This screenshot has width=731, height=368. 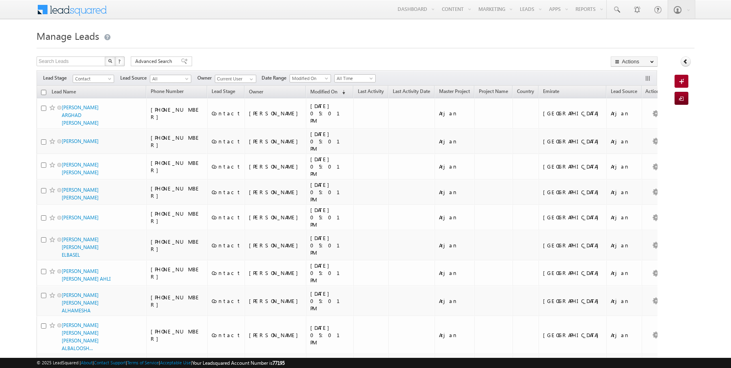 I want to click on a: Acceptable Use, so click(x=176, y=362).